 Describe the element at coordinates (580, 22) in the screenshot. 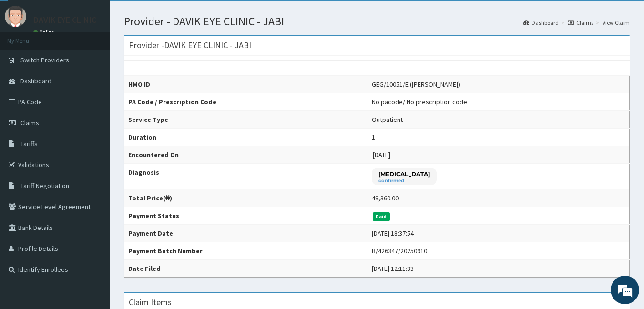

I see `a: Claims` at that location.